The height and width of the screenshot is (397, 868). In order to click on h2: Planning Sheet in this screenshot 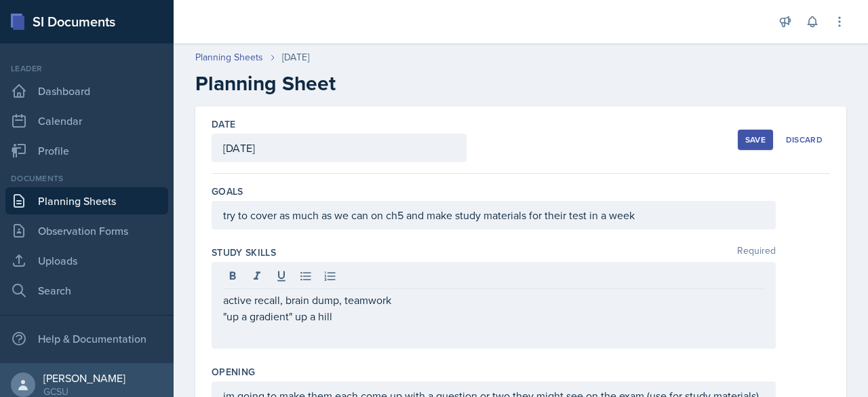, I will do `click(521, 83)`.